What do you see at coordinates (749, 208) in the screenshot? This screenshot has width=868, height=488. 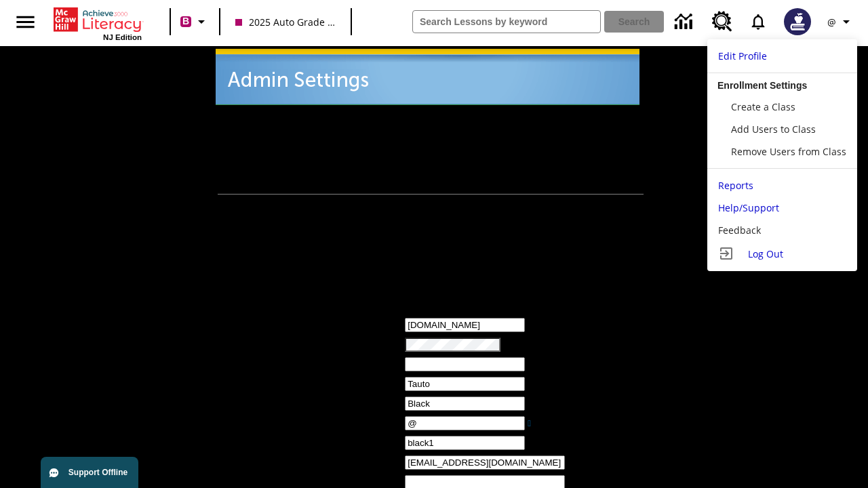 I see `span: Help/Support` at bounding box center [749, 208].